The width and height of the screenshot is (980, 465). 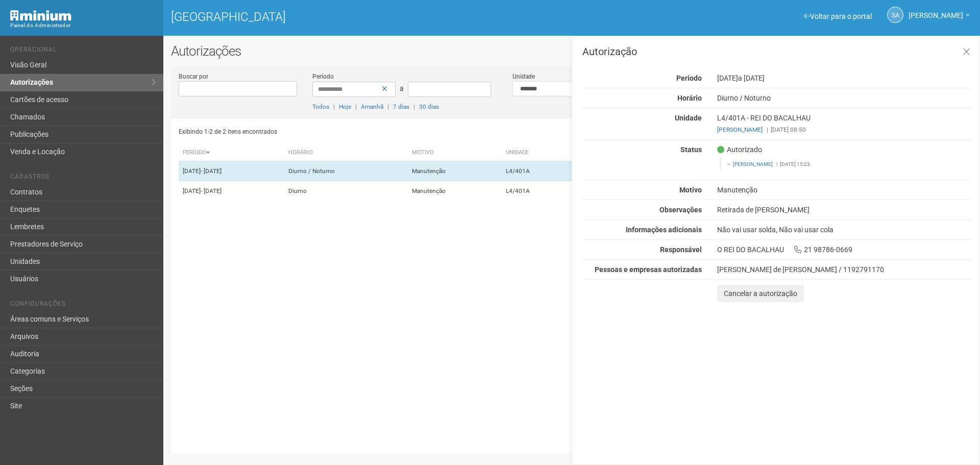 I want to click on li: Operacional, so click(x=82, y=51).